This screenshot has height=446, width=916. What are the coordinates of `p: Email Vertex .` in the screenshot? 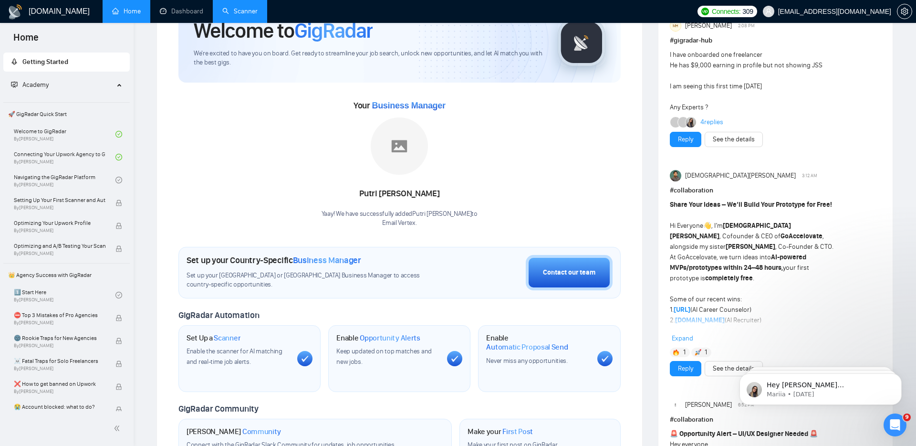 It's located at (399, 223).